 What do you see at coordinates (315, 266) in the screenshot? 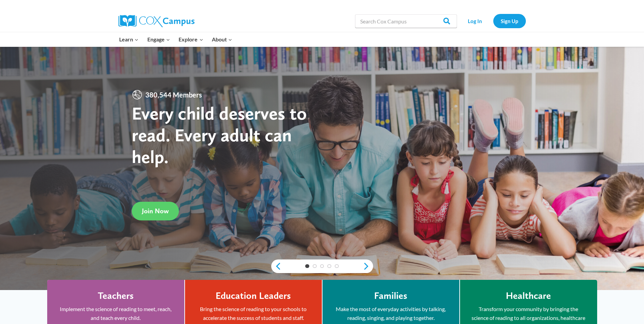
I see `a: 2` at bounding box center [315, 266].